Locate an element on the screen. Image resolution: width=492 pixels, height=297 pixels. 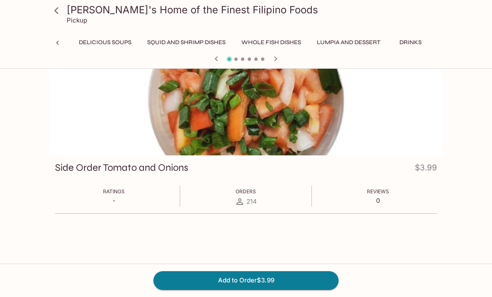
span: 214 is located at coordinates (251, 201).